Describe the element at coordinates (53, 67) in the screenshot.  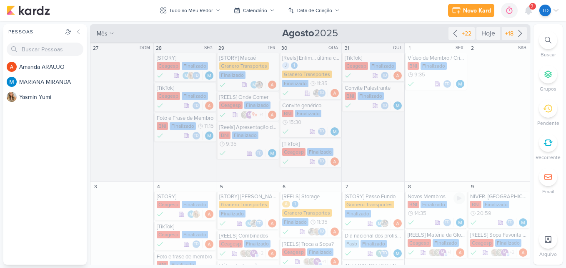
I see `div: A m a n d a A R A U J O` at that location.